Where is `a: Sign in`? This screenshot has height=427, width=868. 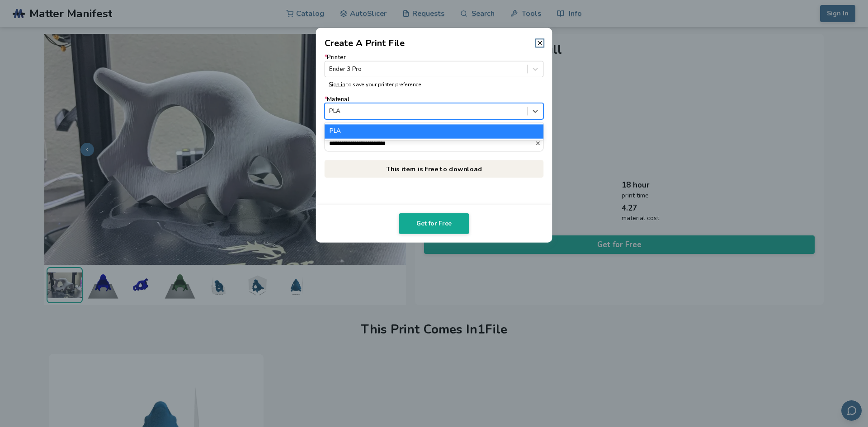 a: Sign in is located at coordinates (337, 84).